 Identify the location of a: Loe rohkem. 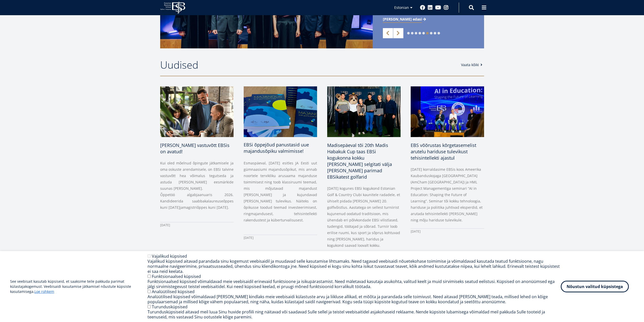
(44, 291).